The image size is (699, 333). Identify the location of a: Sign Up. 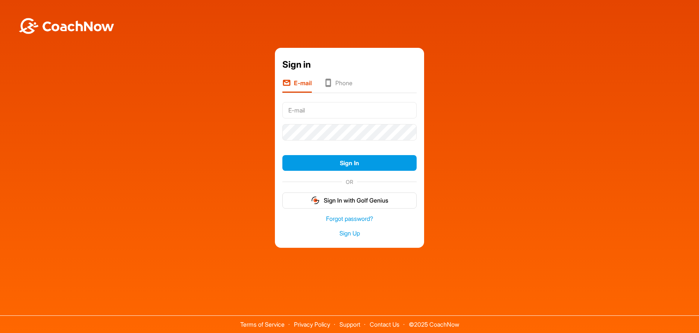
(350, 233).